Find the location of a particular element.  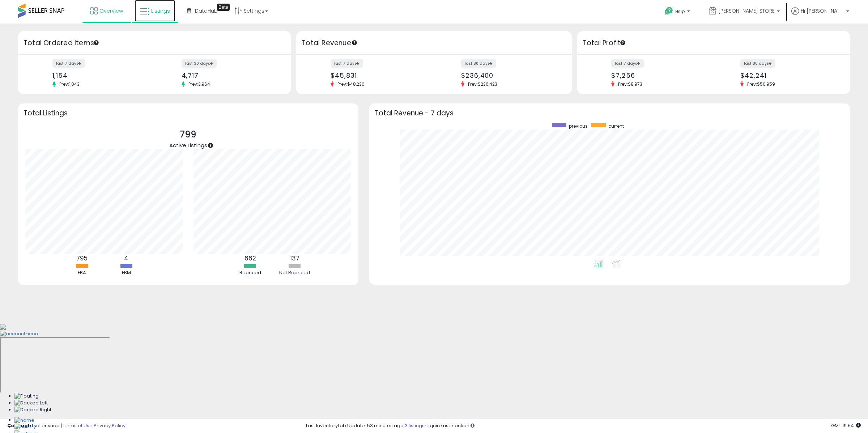

div: $236,400 is located at coordinates (510, 75).